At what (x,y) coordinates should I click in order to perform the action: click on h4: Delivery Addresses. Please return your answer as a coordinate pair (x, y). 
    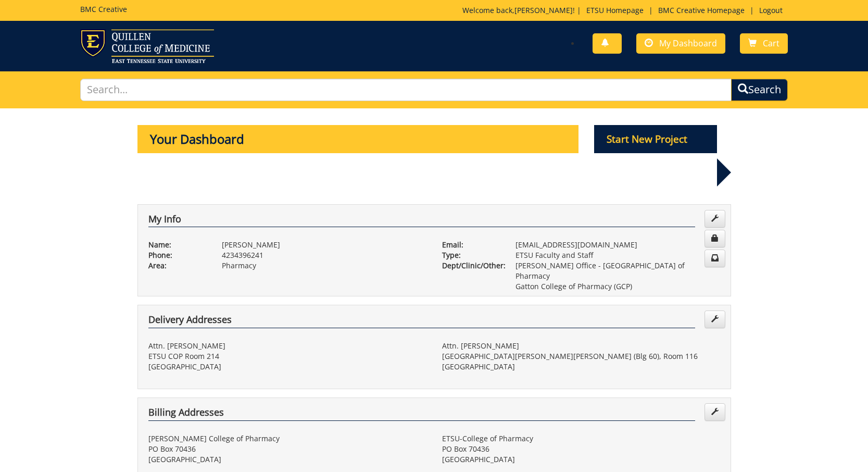
    Looking at the image, I should click on (422, 321).